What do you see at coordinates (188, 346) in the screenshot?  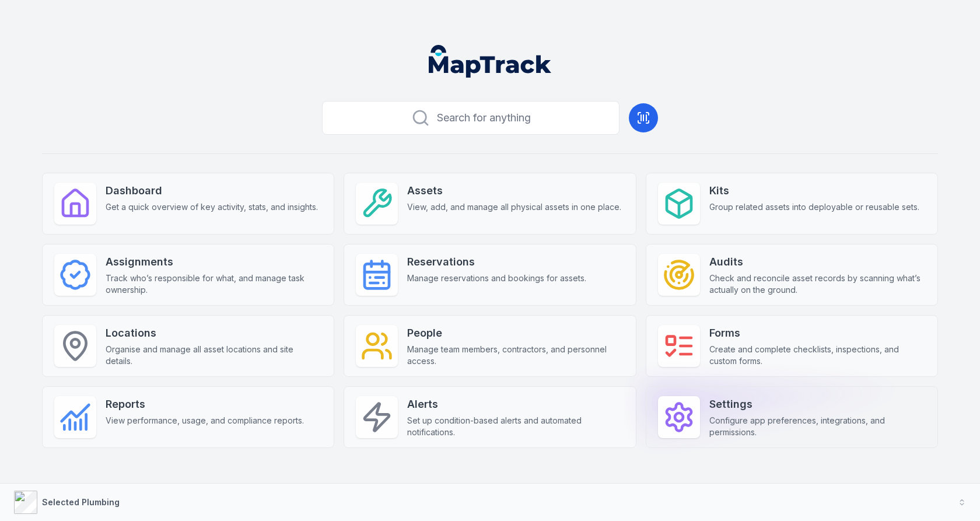 I see `a: LocationsOrganise and manage all asset locations and site details.` at bounding box center [188, 346].